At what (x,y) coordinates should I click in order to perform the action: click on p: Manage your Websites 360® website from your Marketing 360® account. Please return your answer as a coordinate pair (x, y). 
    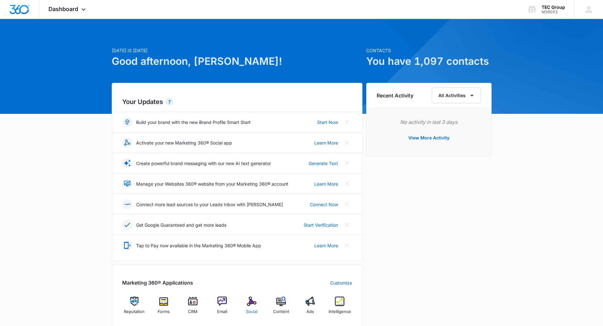
    Looking at the image, I should click on (212, 184).